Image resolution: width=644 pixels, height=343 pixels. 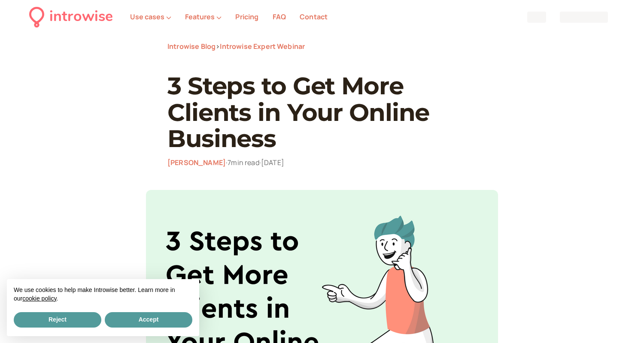 What do you see at coordinates (57, 320) in the screenshot?
I see `button: Reject` at bounding box center [57, 320].